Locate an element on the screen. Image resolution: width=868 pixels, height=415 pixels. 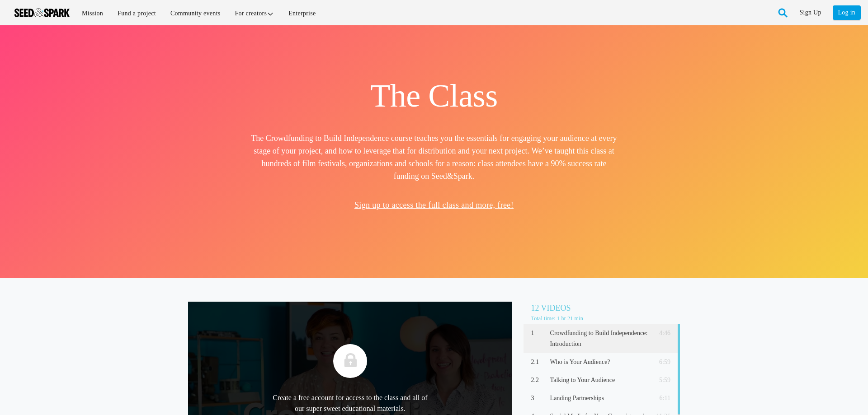
a: Community events is located at coordinates (195, 13).